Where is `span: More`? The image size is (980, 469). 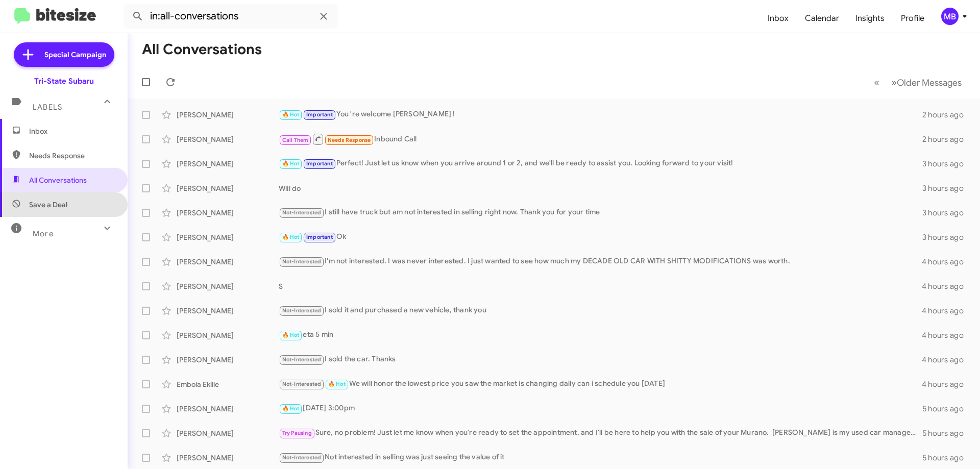
span: More is located at coordinates (43, 233).